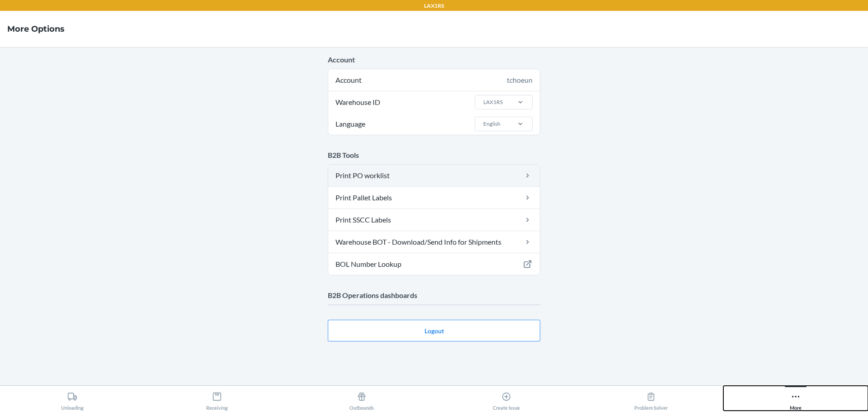 The width and height of the screenshot is (868, 412). What do you see at coordinates (434, 331) in the screenshot?
I see `button: Logout` at bounding box center [434, 331].